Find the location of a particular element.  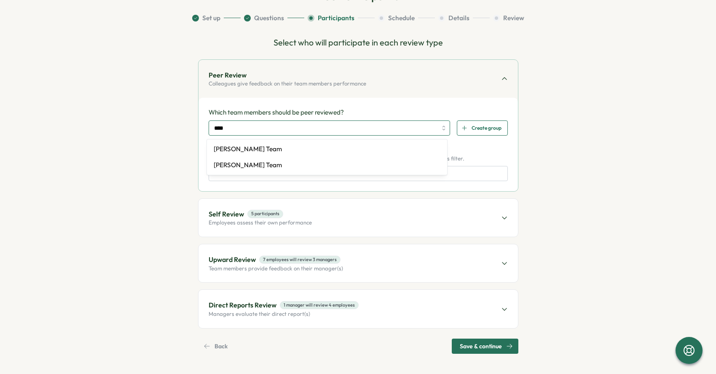

button: Schedule is located at coordinates (406, 18).